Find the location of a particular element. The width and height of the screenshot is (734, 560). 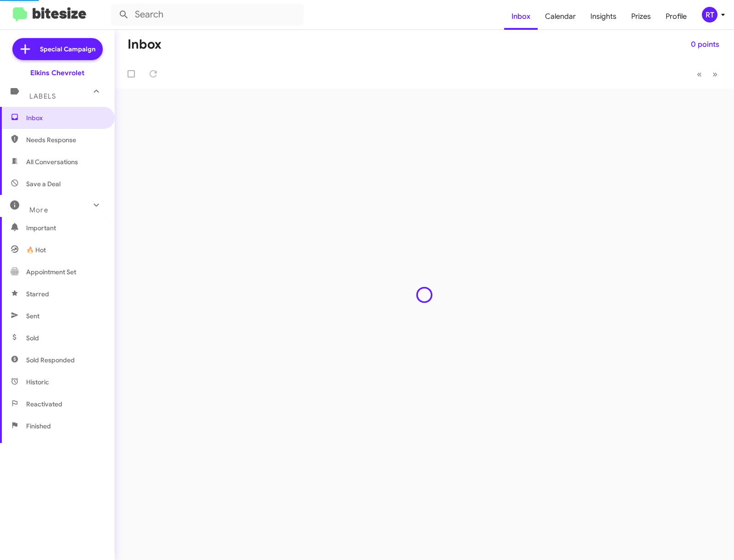

span: Important is located at coordinates (65, 228).